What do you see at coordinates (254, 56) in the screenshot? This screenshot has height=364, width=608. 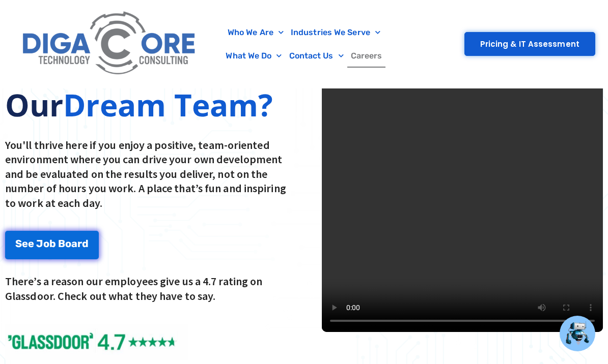 I see `a: What We Do` at bounding box center [254, 56].